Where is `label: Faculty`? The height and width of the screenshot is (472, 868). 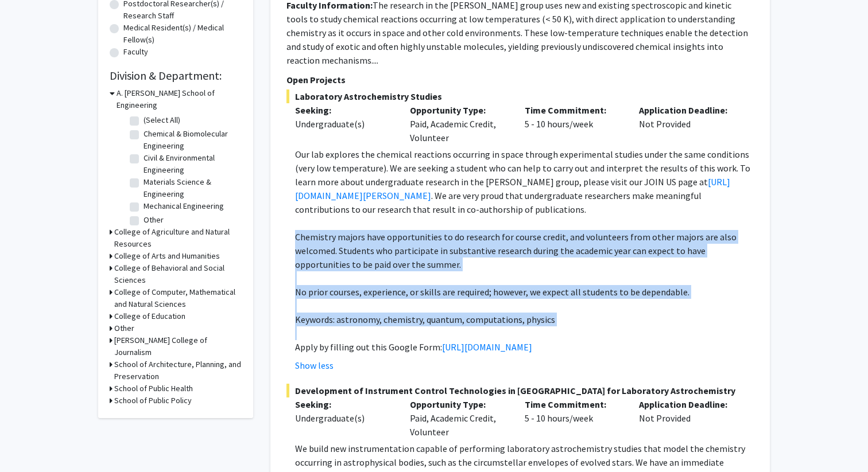
label: Faculty is located at coordinates (136, 52).